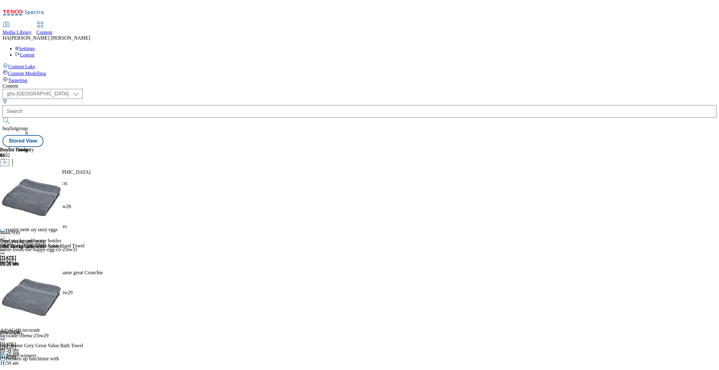 The width and height of the screenshot is (719, 370). Describe the element at coordinates (23, 141) in the screenshot. I see `button: Stored View` at that location.